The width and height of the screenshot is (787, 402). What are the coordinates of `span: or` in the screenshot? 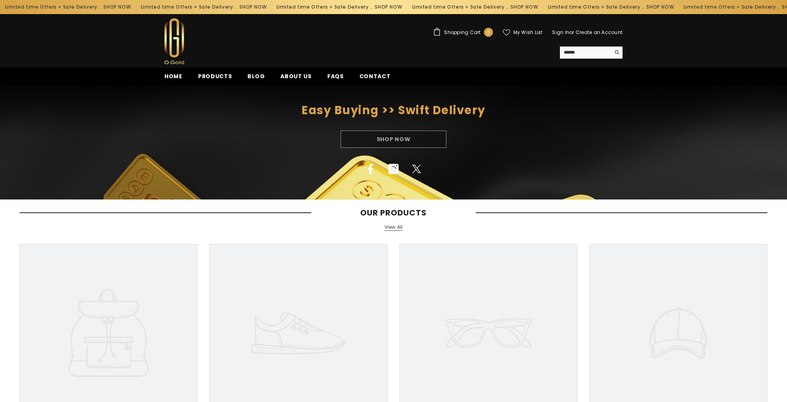 It's located at (572, 32).